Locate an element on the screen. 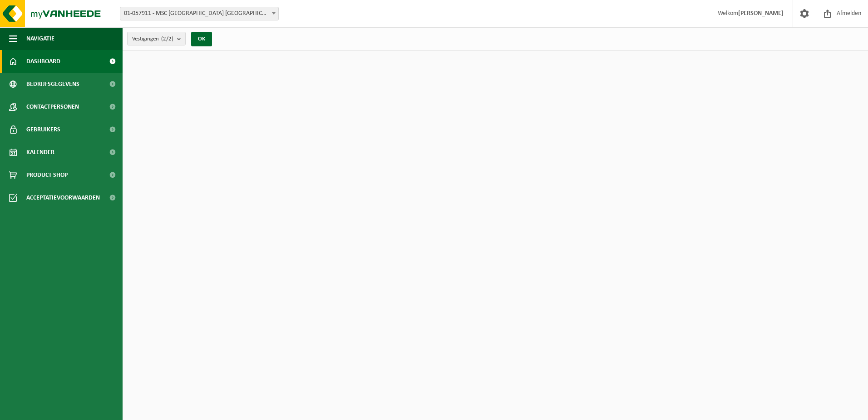 This screenshot has height=420, width=868. count: (2/2) is located at coordinates (167, 38).